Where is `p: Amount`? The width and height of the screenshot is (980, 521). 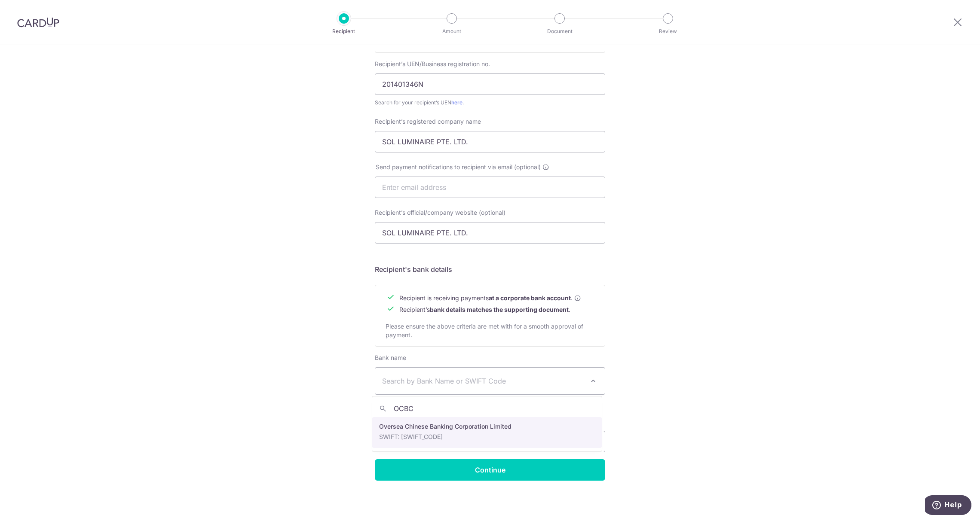
p: Amount is located at coordinates (452, 31).